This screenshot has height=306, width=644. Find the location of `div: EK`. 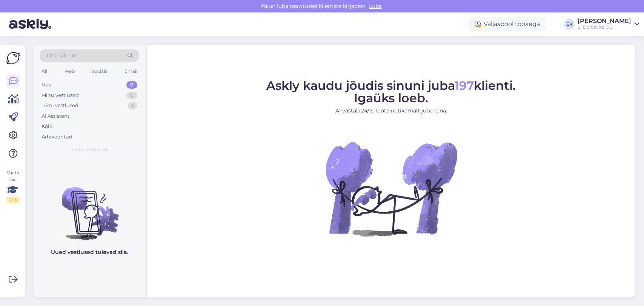

div: EK is located at coordinates (570, 24).